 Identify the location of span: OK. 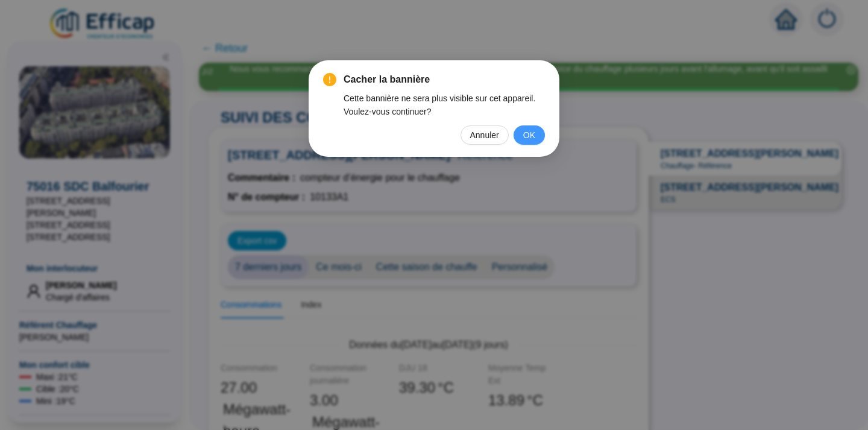
(529, 135).